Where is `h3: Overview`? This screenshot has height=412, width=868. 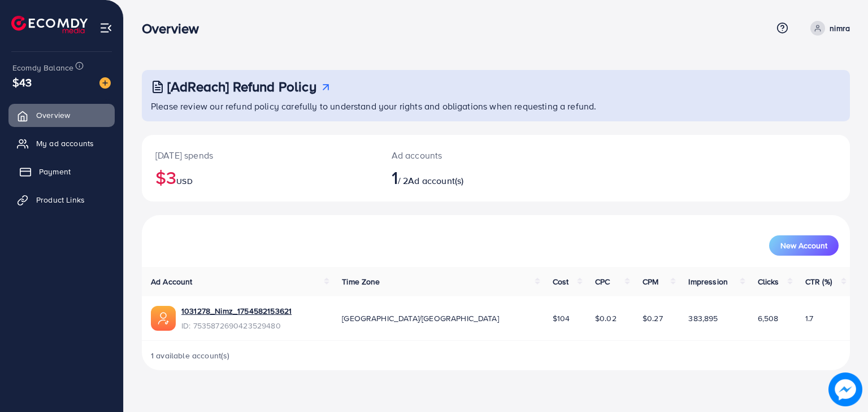 h3: Overview is located at coordinates (174, 29).